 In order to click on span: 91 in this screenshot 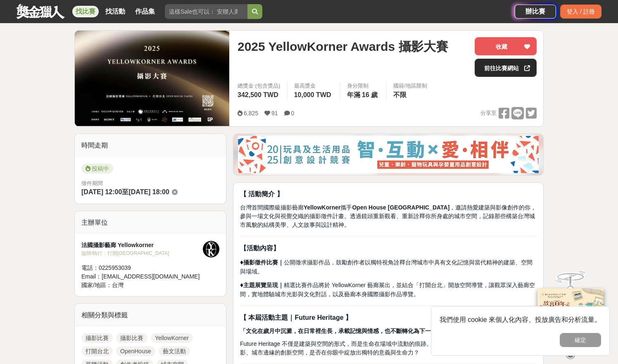, I will do `click(275, 113)`.